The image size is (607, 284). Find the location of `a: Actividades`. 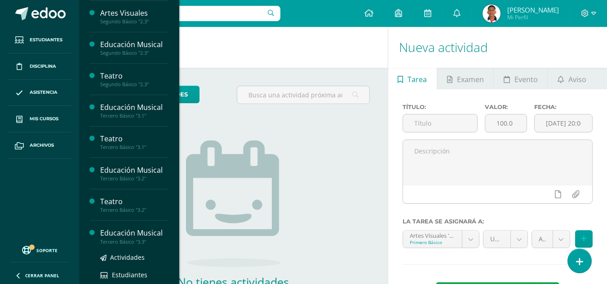

a: Actividades is located at coordinates (134, 257).